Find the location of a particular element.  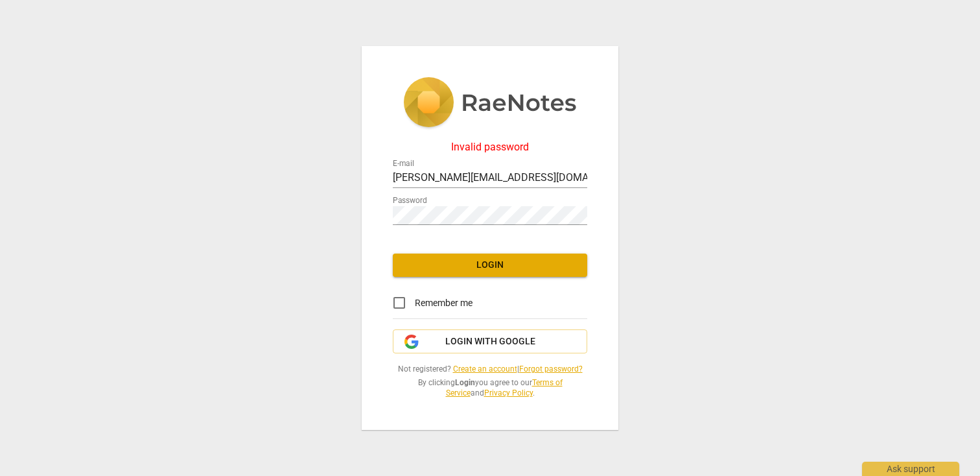

span: Remember me is located at coordinates (443, 303).